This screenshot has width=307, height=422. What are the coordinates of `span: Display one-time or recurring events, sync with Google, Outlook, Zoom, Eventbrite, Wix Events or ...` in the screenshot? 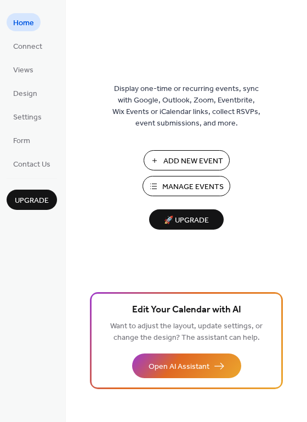 It's located at (186, 106).